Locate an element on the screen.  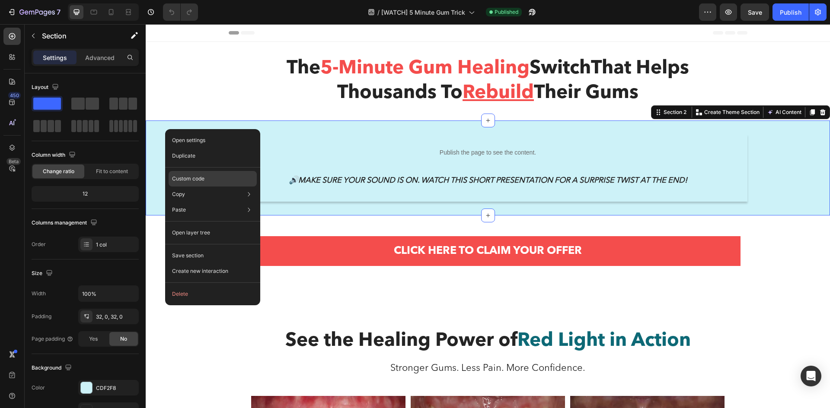
p: 7 is located at coordinates (58, 12).